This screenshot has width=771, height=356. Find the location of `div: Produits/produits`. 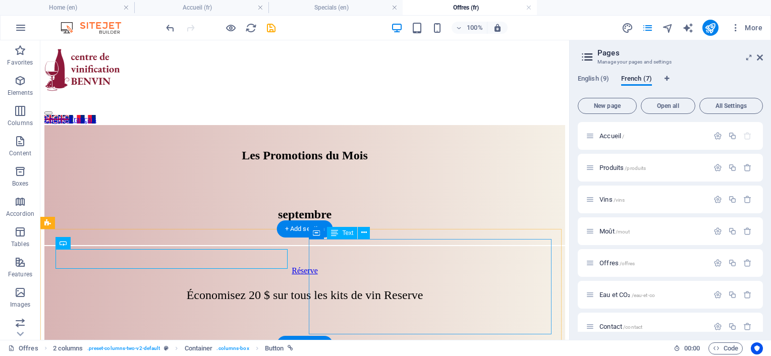

div: Produits/produits is located at coordinates (652, 168).